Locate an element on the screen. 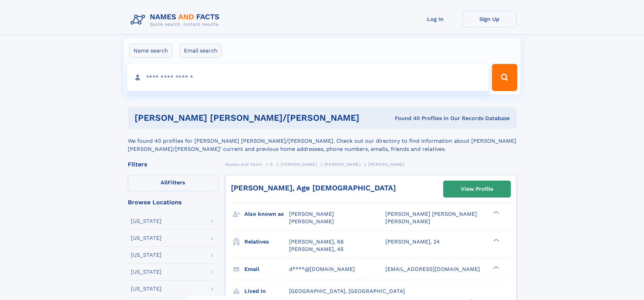 Image resolution: width=644 pixels, height=300 pixels. label: Name search is located at coordinates (151, 51).